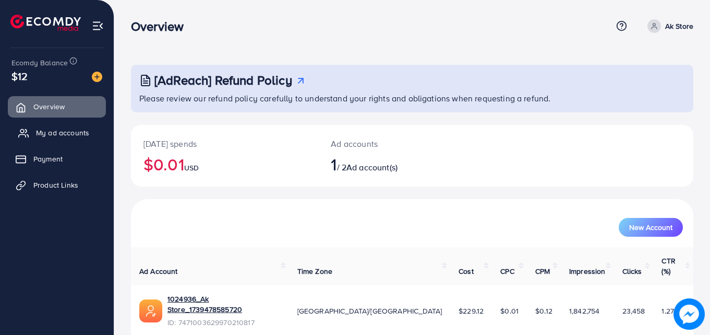 The width and height of the screenshot is (710, 335). Describe the element at coordinates (224, 164) in the screenshot. I see `h2: $0.01` at that location.